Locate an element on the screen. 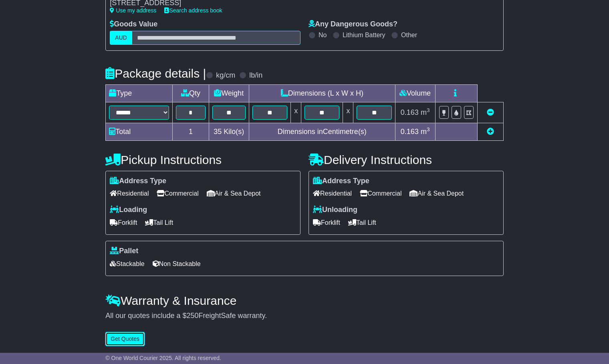 Image resolution: width=609 pixels, height=364 pixels. td: Dimensions in Centimetre(s) is located at coordinates (322, 132).